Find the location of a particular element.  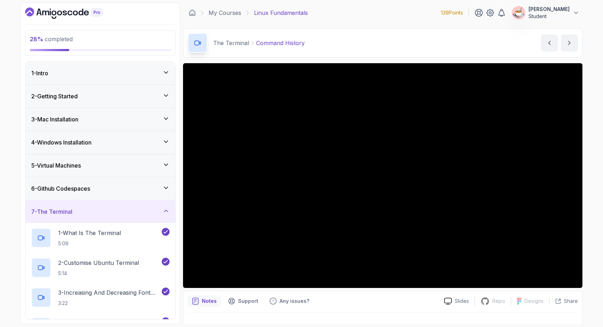

p: Share is located at coordinates (571, 301).